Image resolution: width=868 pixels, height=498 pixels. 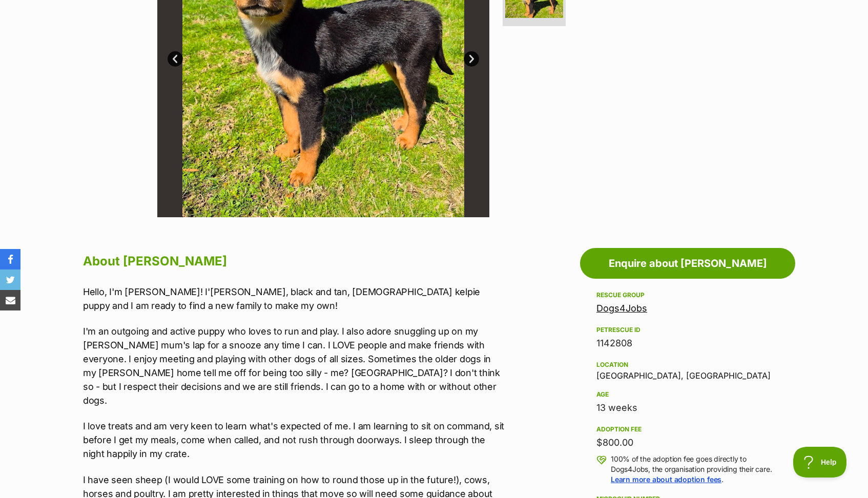 What do you see at coordinates (688, 443) in the screenshot?
I see `div: $800.00` at bounding box center [688, 443].